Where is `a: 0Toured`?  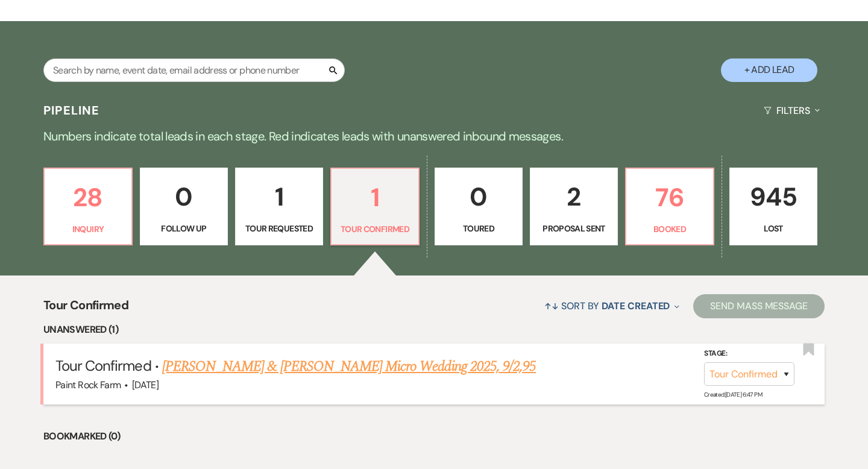
a: 0Toured is located at coordinates (478, 207).